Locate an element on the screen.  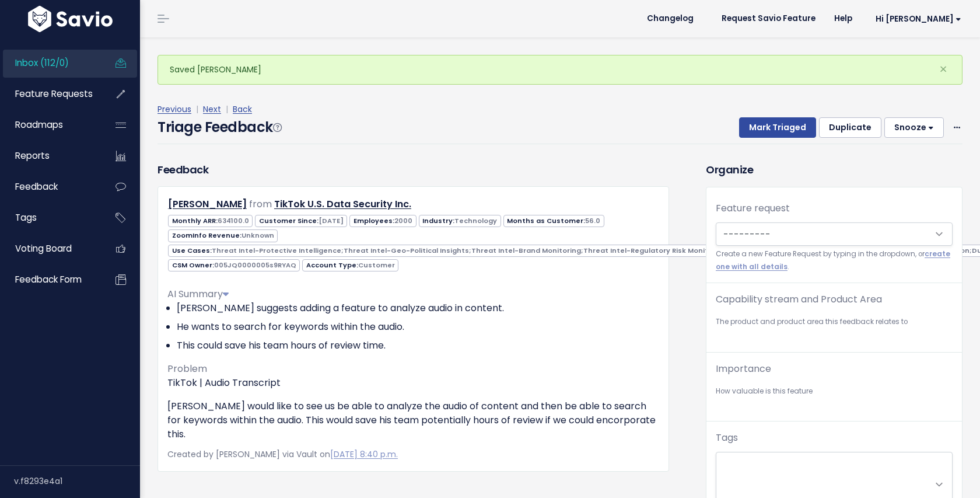
a: Voting Board is located at coordinates (50, 249).